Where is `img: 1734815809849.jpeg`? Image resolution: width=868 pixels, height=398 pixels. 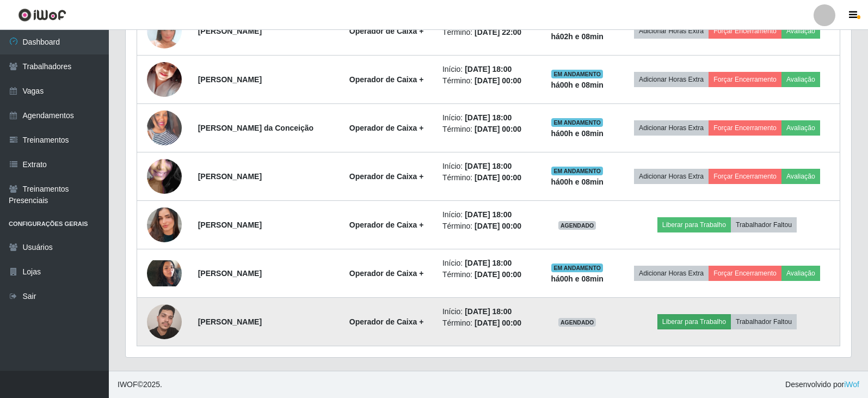
img: 1734815809849.jpeg is located at coordinates (164, 321).